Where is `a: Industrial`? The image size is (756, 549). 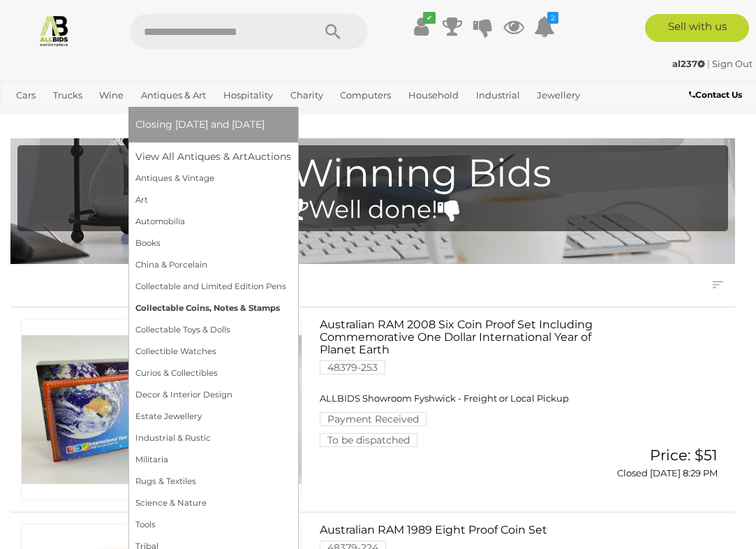
a: Industrial is located at coordinates (498, 95).